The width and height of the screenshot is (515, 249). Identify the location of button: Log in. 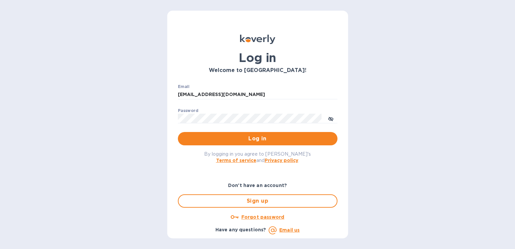
(258, 138).